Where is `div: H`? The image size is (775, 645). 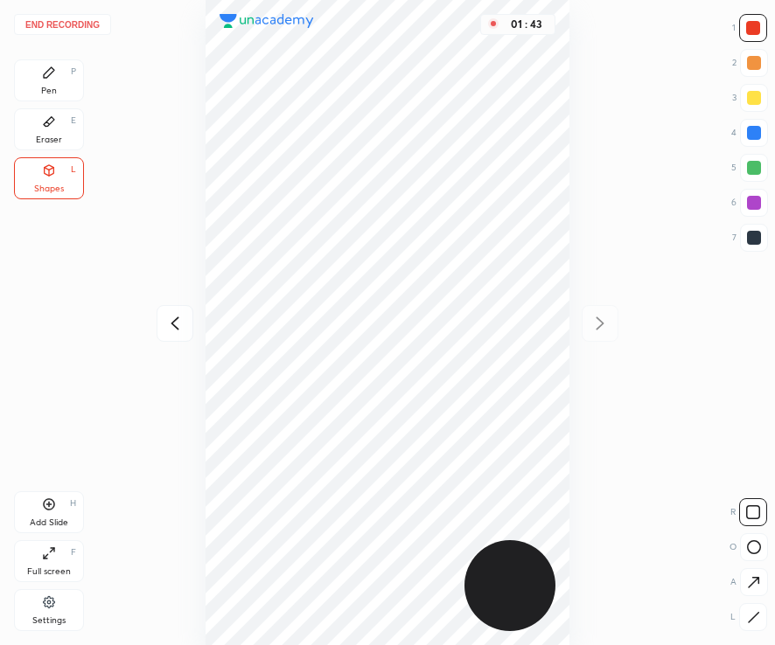
div: H is located at coordinates (73, 504).